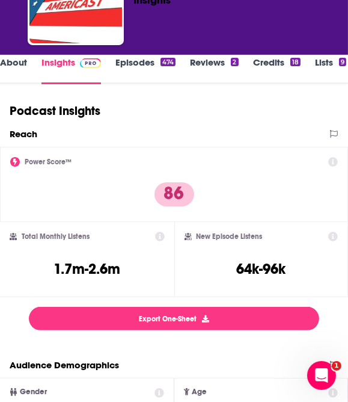 This screenshot has height=402, width=348. Describe the element at coordinates (168, 62) in the screenshot. I see `div: 474` at that location.